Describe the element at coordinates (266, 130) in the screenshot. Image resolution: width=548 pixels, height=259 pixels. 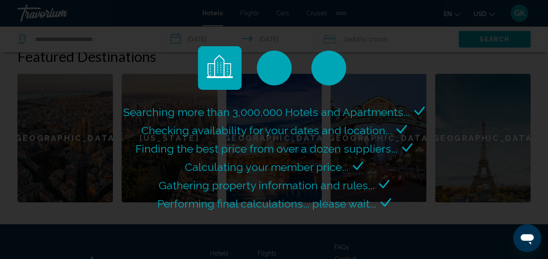
I see `span: Checking availability for your dates and location...` at that location.